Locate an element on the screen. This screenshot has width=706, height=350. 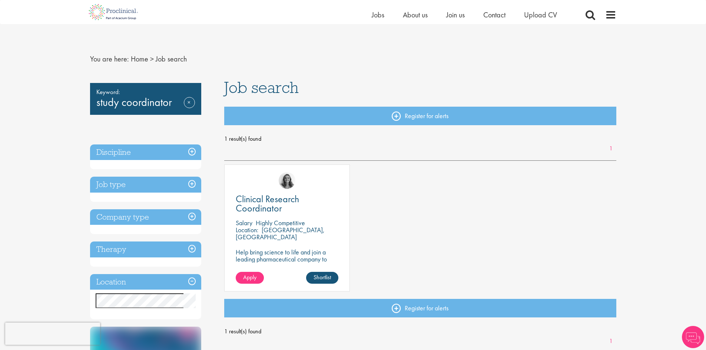
span: Keyword: is located at coordinates (146, 92).